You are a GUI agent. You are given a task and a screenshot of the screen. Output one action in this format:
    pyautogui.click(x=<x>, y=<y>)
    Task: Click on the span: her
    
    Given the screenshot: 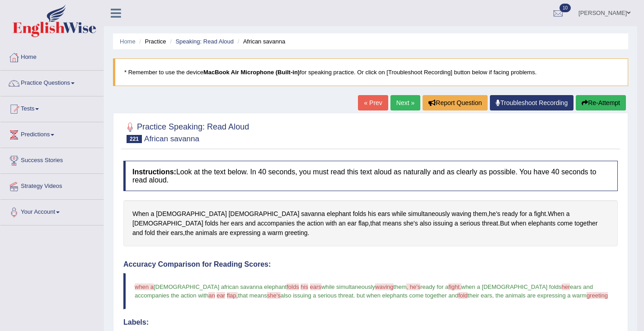 What is the action you would take?
    pyautogui.click(x=566, y=287)
    